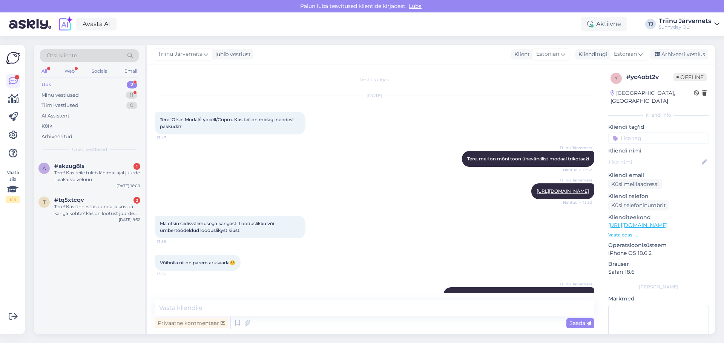 This screenshot has width=724, height=343. What do you see at coordinates (13, 200) in the screenshot?
I see `div: 1 / 3` at bounding box center [13, 200].